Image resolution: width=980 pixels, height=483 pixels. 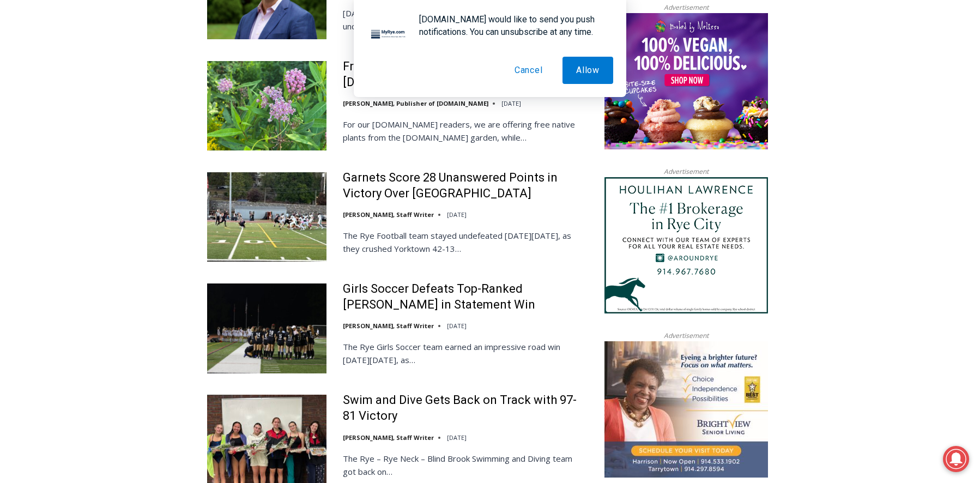 I want to click on a: Brightview Senior Living, so click(x=687, y=410).